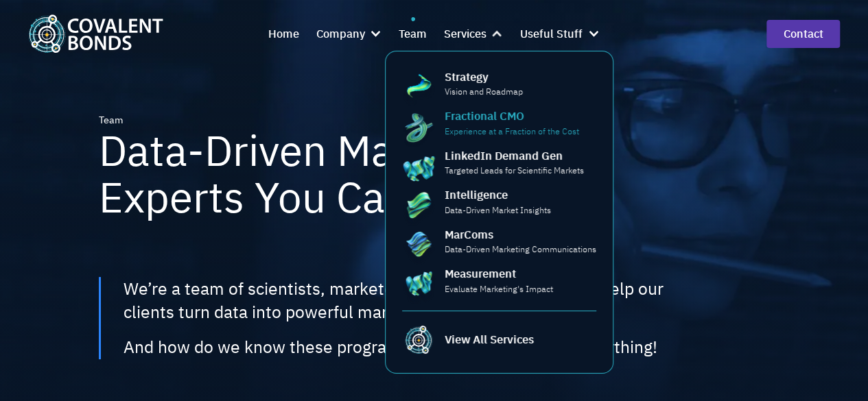 The width and height of the screenshot is (868, 401). What do you see at coordinates (95, 34) in the screenshot?
I see `img: Covalent Bonds White / Teal Logo` at bounding box center [95, 34].